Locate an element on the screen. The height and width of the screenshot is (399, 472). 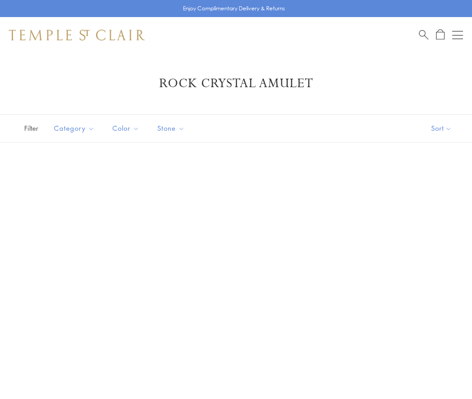
a: Open Shopping Bag is located at coordinates (440, 35).